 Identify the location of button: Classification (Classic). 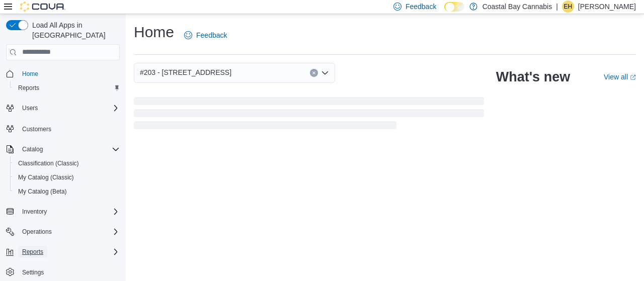
(67, 163).